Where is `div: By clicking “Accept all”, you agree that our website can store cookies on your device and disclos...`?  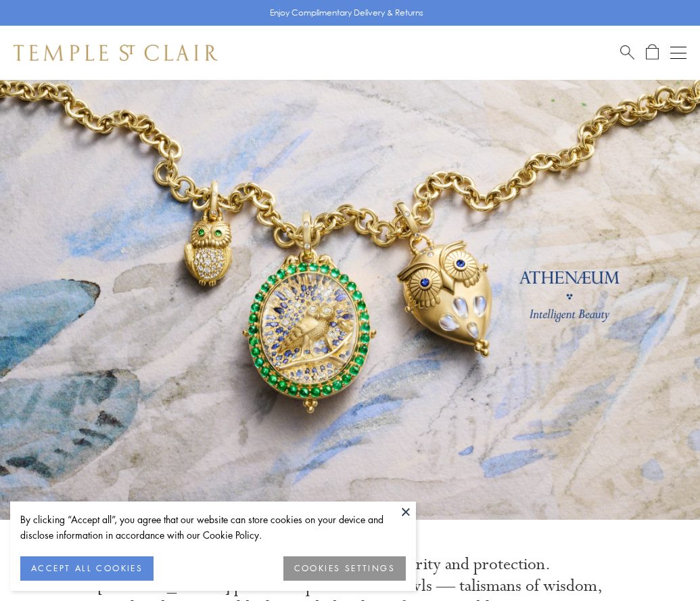 div: By clicking “Accept all”, you agree that our website can store cookies on your device and disclos... is located at coordinates (213, 527).